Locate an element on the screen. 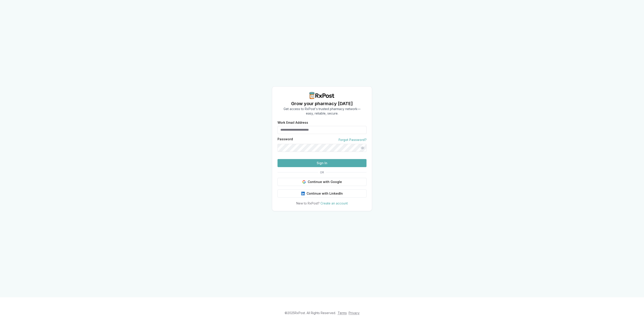 This screenshot has width=644, height=317. label: Password is located at coordinates (285, 140).